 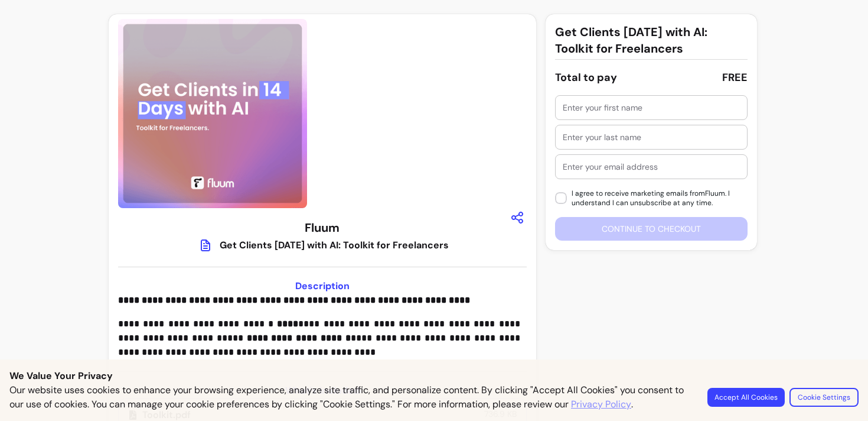 I want to click on input: Enter your last name, so click(x=651, y=137).